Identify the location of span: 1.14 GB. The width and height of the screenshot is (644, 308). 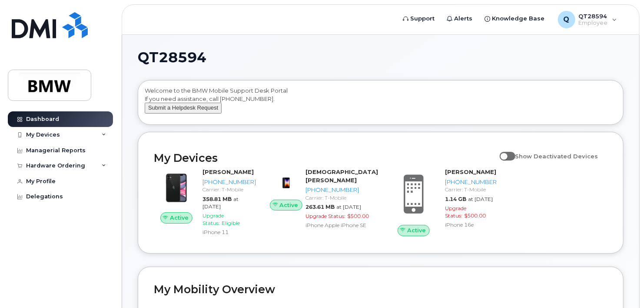
(456, 199).